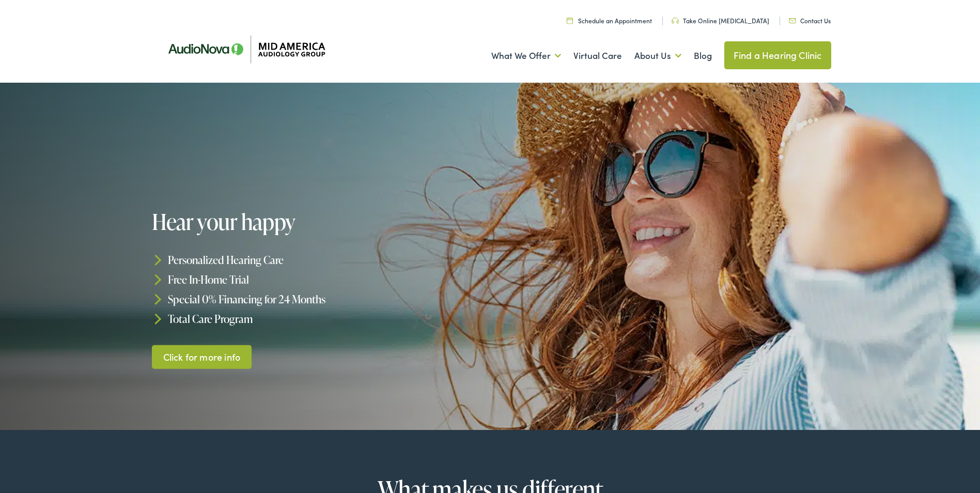 This screenshot has height=493, width=980. I want to click on li: Free In-Home Trial, so click(323, 280).